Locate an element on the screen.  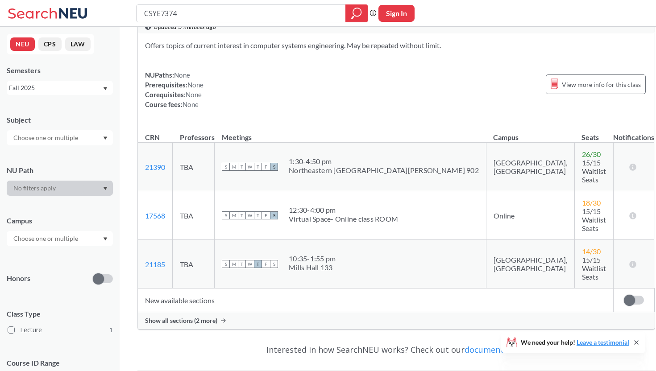
section: Offers topics of current interest in computer systems engineering. May be repeated without limit. is located at coordinates (396, 46).